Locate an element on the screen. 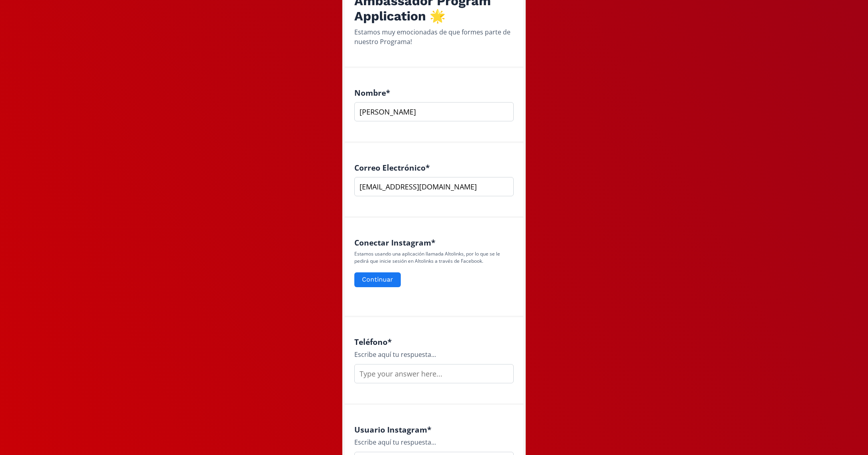 Image resolution: width=868 pixels, height=455 pixels. input: nombre@ejemplo.com is located at coordinates (434, 187).